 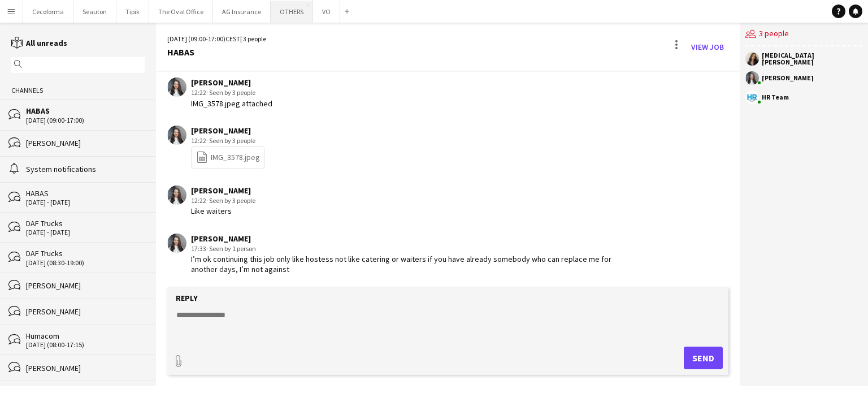 I want to click on div: IMG_3578.jpeg attached, so click(x=232, y=103).